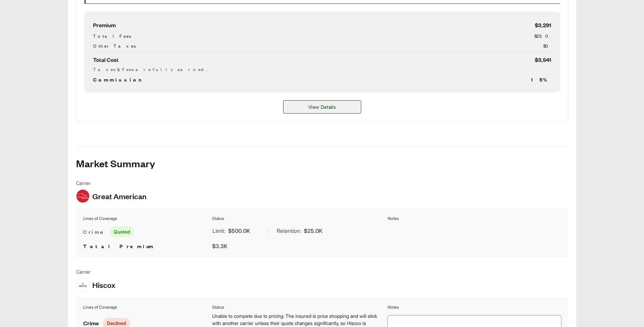 The image size is (644, 327). I want to click on span: $3,541, so click(543, 60).